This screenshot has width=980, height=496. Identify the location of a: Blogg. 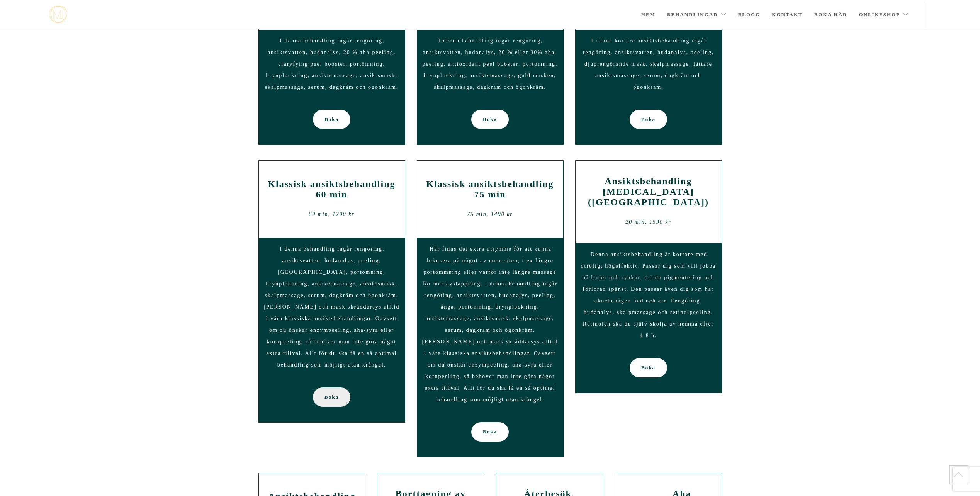
(749, 15).